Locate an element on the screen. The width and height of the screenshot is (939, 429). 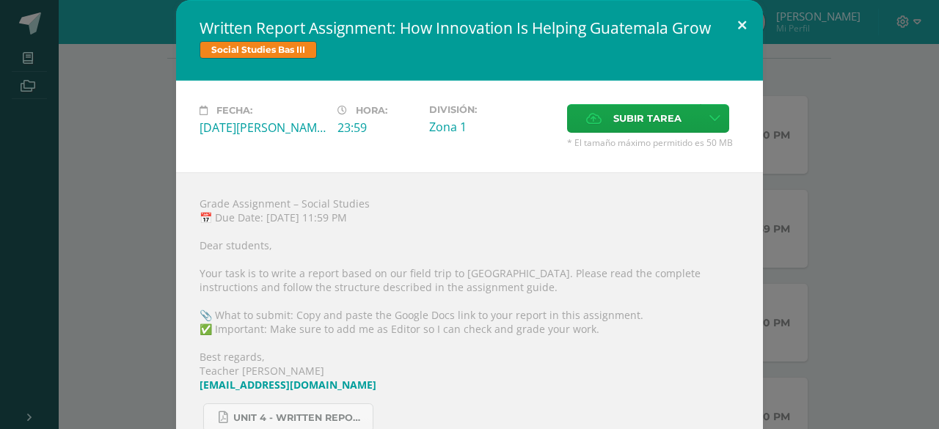
div: Zona 1 is located at coordinates (492, 127).